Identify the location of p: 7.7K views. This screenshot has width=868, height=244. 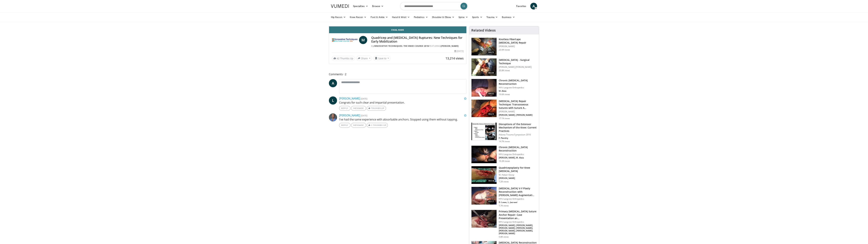
(504, 206).